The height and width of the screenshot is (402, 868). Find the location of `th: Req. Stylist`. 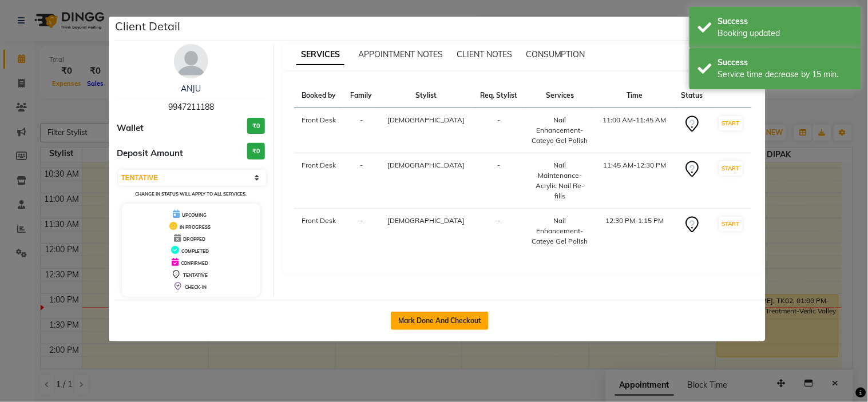

th: Req. Stylist is located at coordinates (498, 96).